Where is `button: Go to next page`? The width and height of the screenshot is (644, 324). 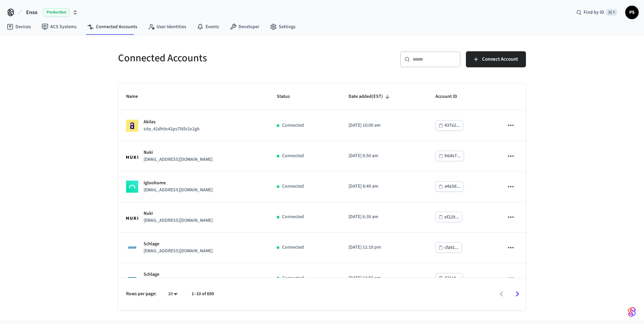 button: Go to next page is located at coordinates (517, 294).